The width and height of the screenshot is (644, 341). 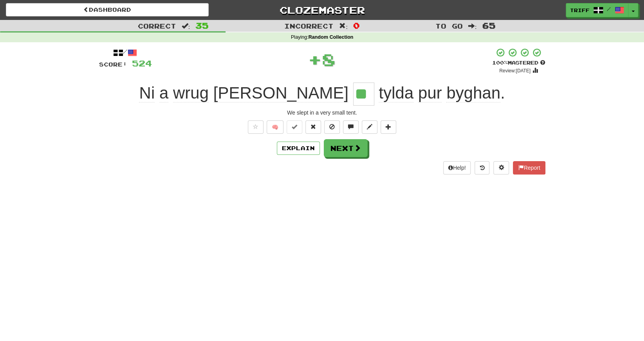 I want to click on span: Score:, so click(x=113, y=64).